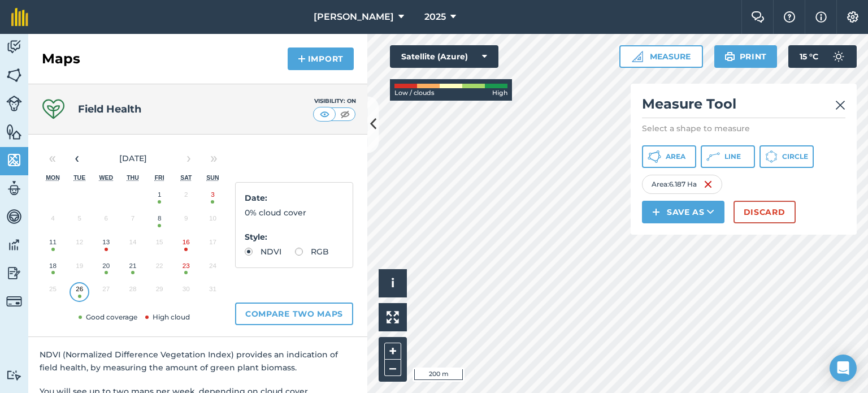 The width and height of the screenshot is (868, 393). What do you see at coordinates (670, 156) in the screenshot?
I see `button: Area` at bounding box center [670, 156].